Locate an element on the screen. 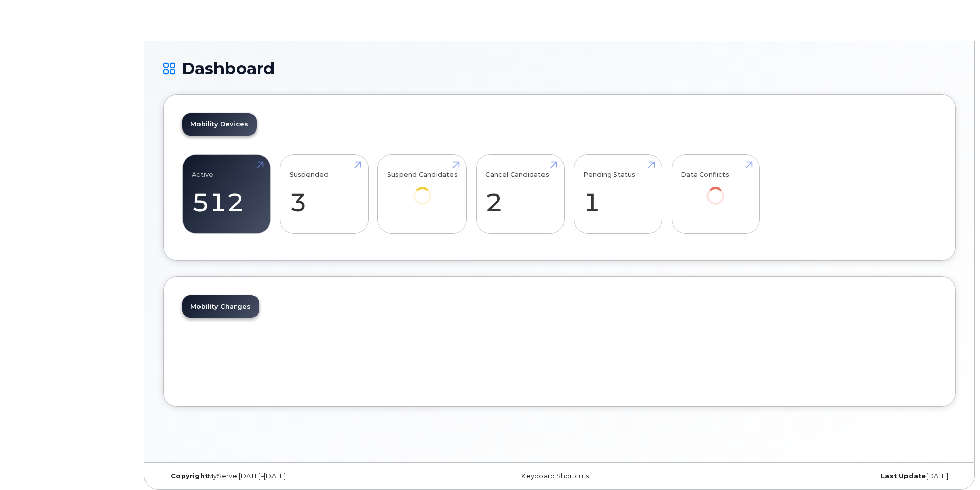  h1: Dashboard is located at coordinates (559, 69).